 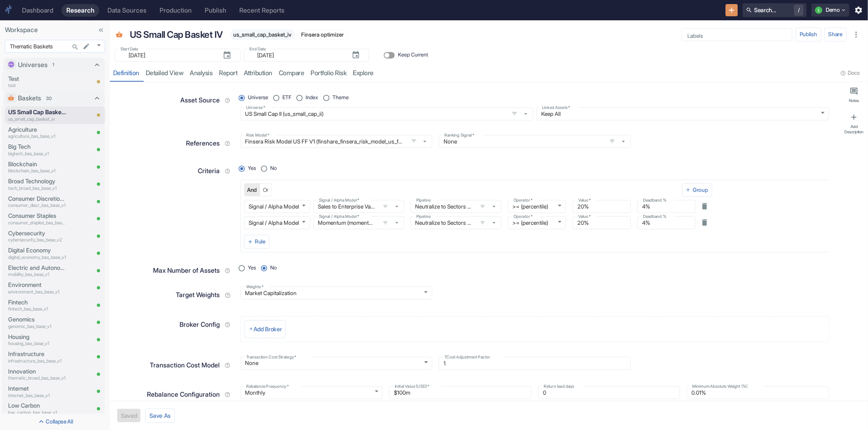 What do you see at coordinates (215, 10) in the screenshot?
I see `div: Publish` at bounding box center [215, 10].